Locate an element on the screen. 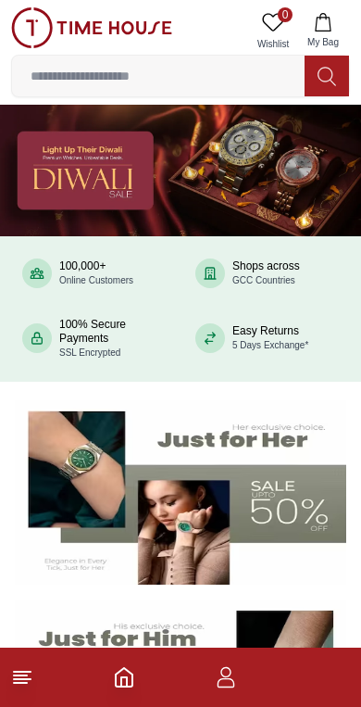 This screenshot has height=707, width=361. a: 0Wishlist is located at coordinates (273, 31).